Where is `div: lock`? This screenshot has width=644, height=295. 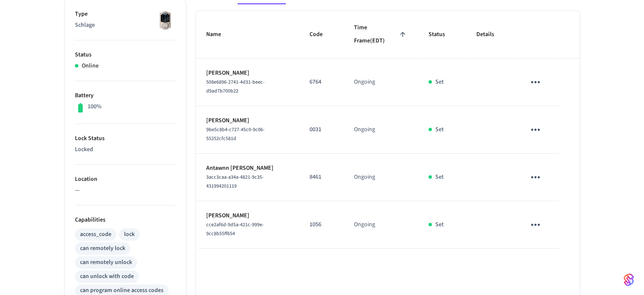
div: lock is located at coordinates (129, 234).